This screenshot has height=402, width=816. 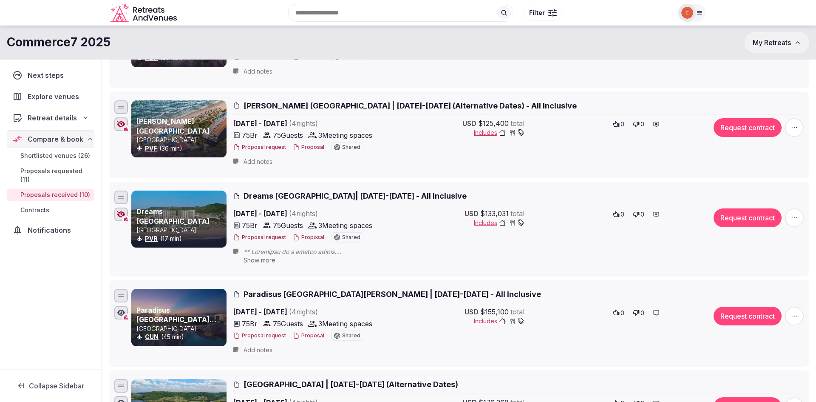 I want to click on div: (17 min), so click(x=181, y=238).